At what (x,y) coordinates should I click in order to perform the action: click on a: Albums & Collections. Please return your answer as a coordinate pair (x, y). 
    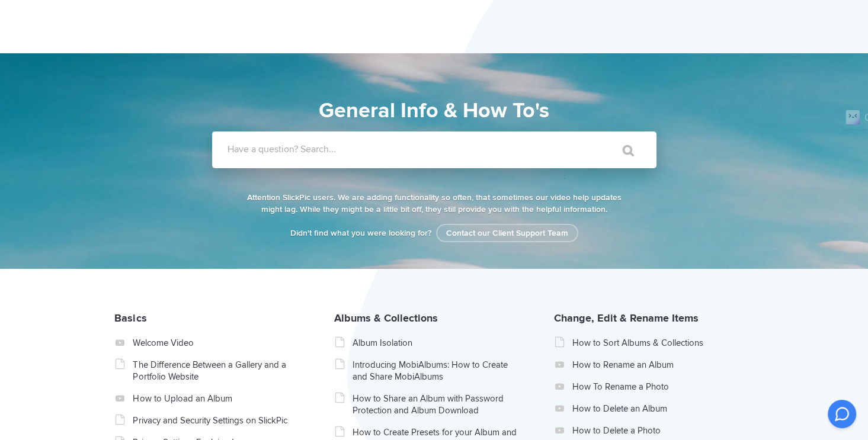
    Looking at the image, I should click on (386, 318).